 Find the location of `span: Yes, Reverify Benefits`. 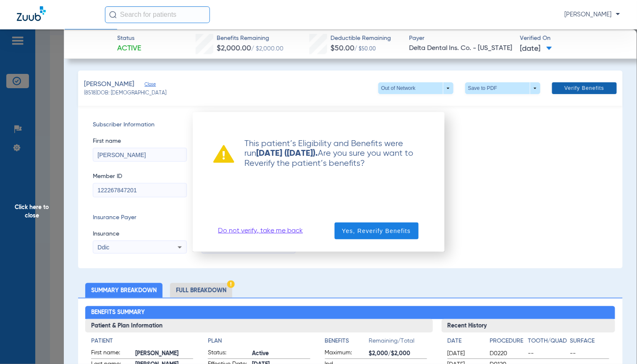

span: Yes, Reverify Benefits is located at coordinates (377, 231).